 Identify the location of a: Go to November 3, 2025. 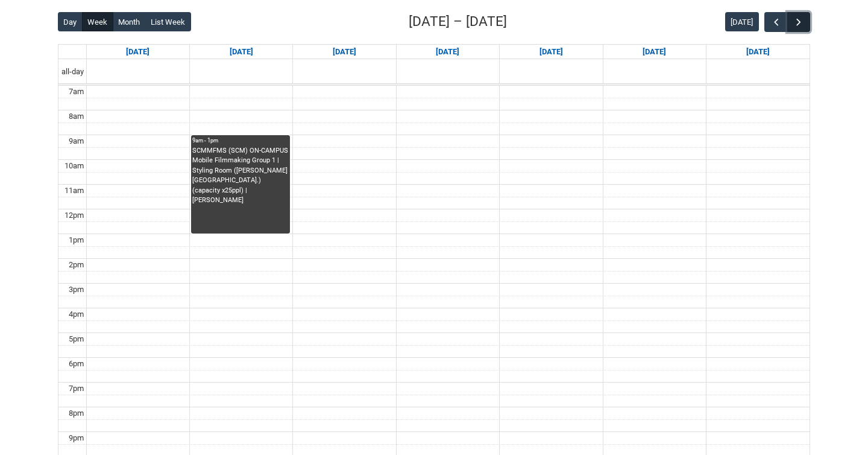
(241, 52).